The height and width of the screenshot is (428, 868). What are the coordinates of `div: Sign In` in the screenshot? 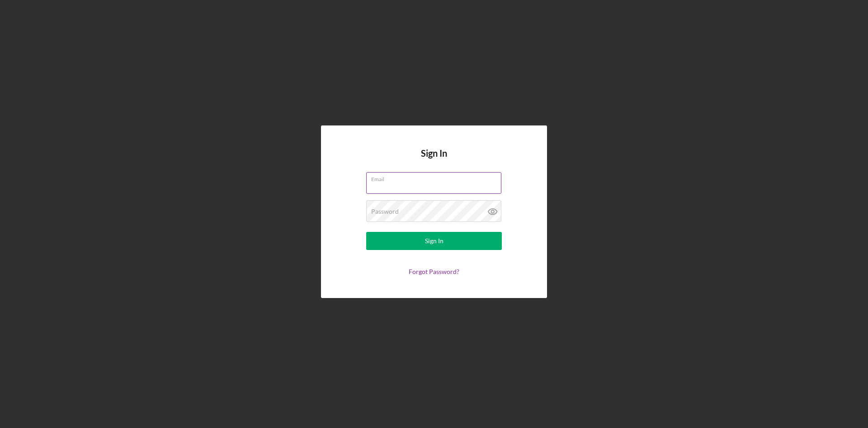 It's located at (434, 241).